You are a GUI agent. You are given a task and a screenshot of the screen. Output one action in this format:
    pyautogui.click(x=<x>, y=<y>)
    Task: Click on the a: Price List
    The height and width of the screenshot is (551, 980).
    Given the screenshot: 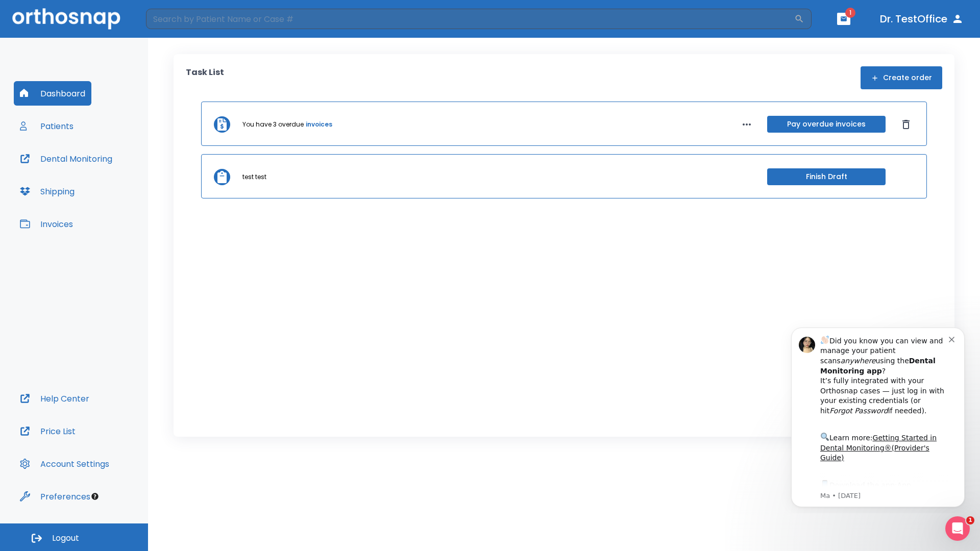 What is the action you would take?
    pyautogui.click(x=48, y=432)
    